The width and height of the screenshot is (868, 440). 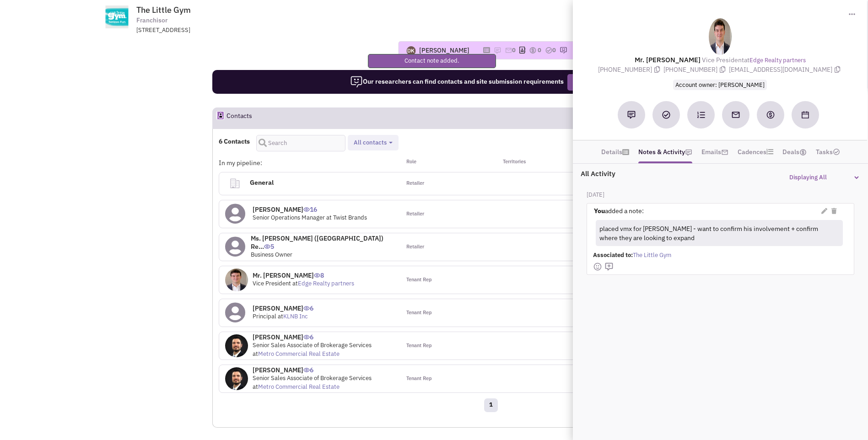 I want to click on a: Details, so click(x=615, y=152).